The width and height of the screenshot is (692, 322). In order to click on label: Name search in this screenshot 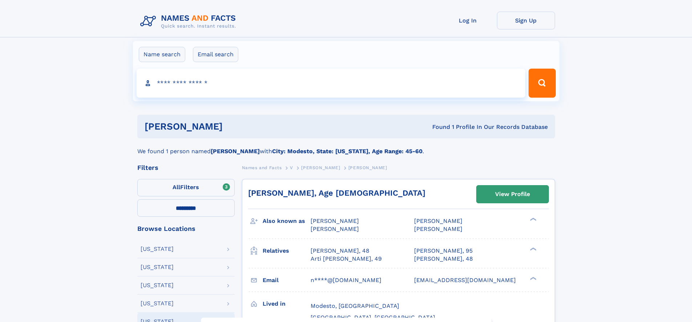, I will do `click(162, 55)`.